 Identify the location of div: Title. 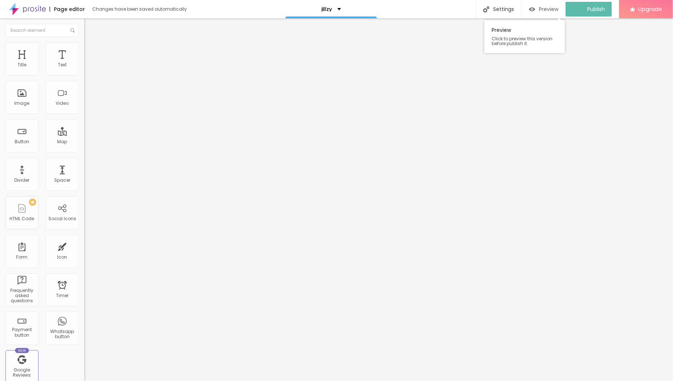
(22, 65).